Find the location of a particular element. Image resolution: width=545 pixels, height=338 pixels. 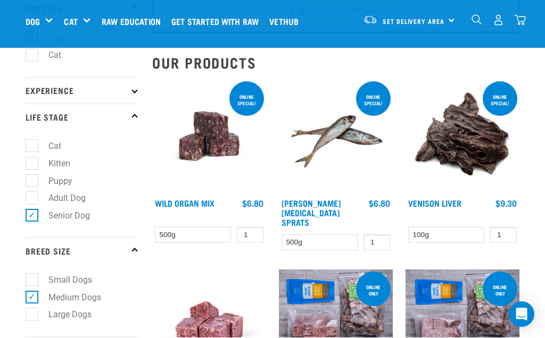

h2: Our Products is located at coordinates (336, 63).